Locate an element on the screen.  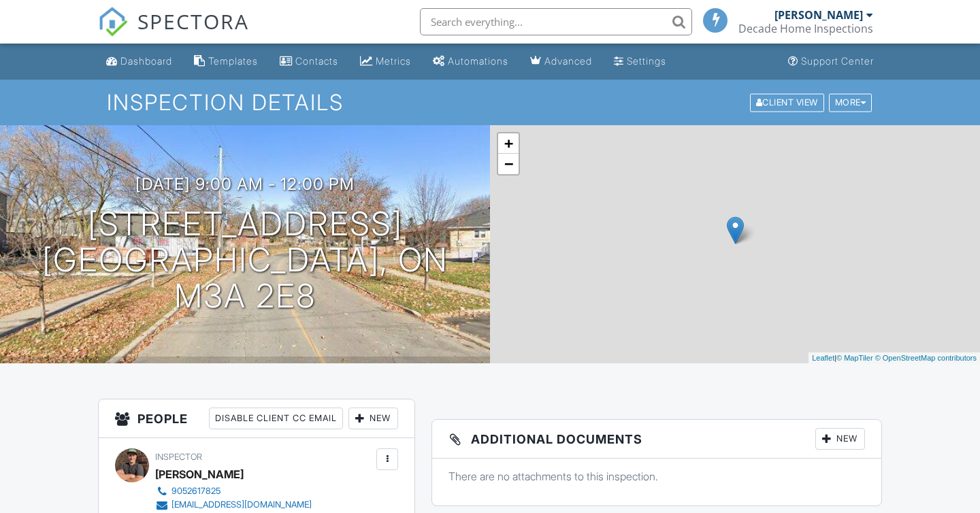
div: Contacts is located at coordinates (316, 60).